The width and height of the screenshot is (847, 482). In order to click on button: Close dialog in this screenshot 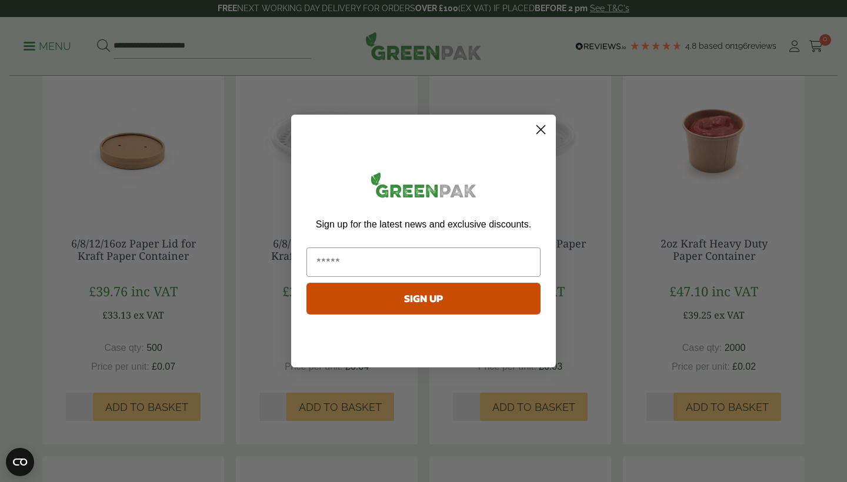, I will do `click(540, 129)`.